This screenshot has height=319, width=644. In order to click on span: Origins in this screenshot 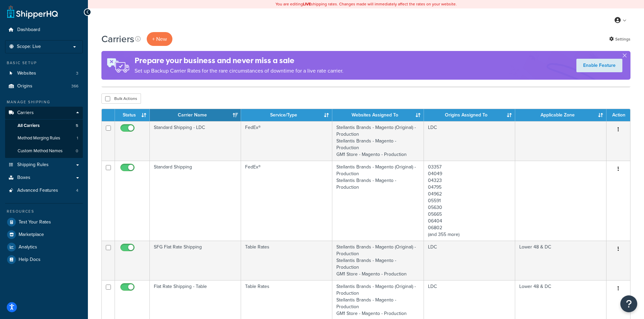, I will do `click(25, 86)`.